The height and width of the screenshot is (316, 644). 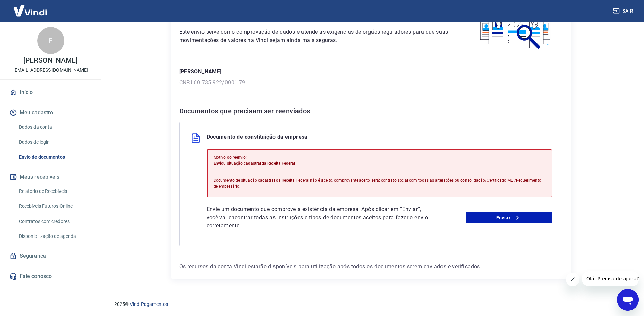 What do you see at coordinates (54, 221) in the screenshot?
I see `a: Contratos com credores` at bounding box center [54, 221].